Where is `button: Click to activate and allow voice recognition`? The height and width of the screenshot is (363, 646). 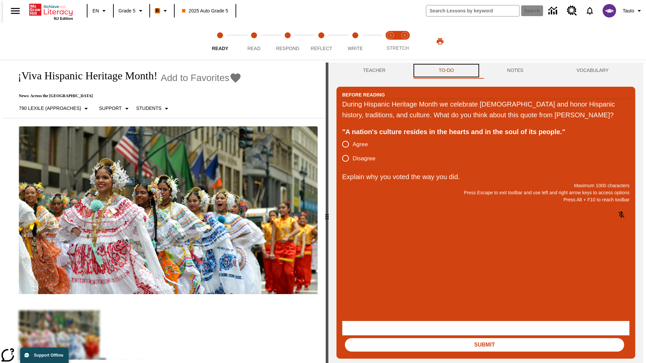 button: Click to activate and allow voice recognition is located at coordinates (621, 215).